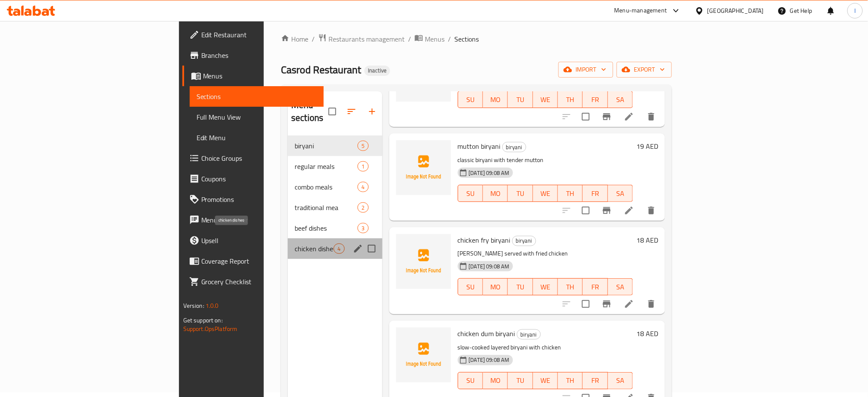 The width and height of the screenshot is (868, 397). What do you see at coordinates (326, 207) in the screenshot?
I see `div: traditional mea` at bounding box center [326, 207].